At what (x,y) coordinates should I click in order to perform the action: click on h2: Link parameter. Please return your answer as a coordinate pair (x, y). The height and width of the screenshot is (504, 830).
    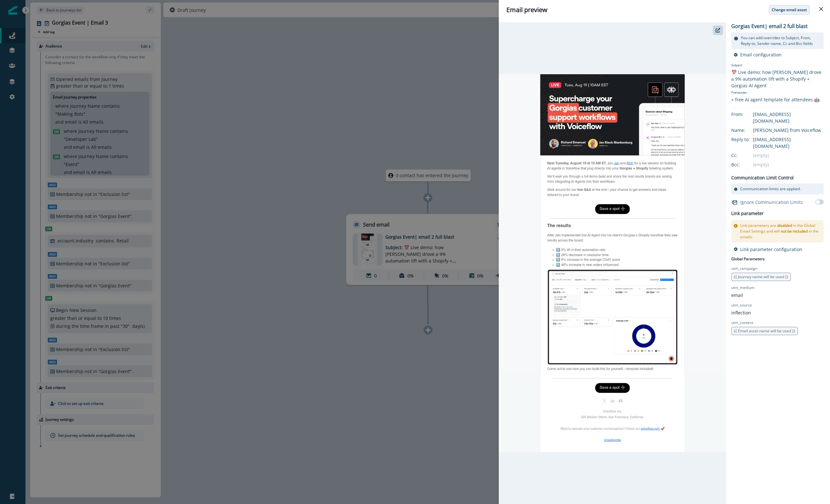
    Looking at the image, I should click on (748, 213).